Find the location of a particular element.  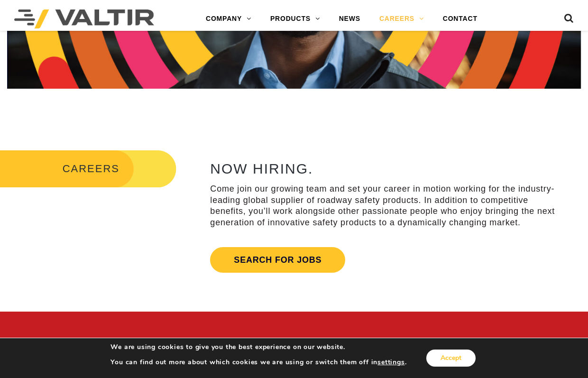

p: Come join our growing team and set your career in motion working for the industry-leading global ... is located at coordinates (386, 206).